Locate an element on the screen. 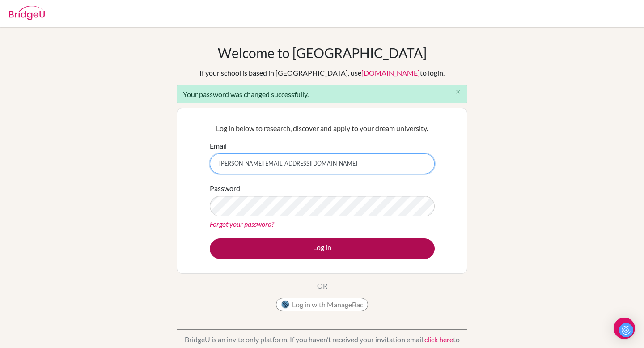 The height and width of the screenshot is (348, 644). i: close is located at coordinates (458, 92).